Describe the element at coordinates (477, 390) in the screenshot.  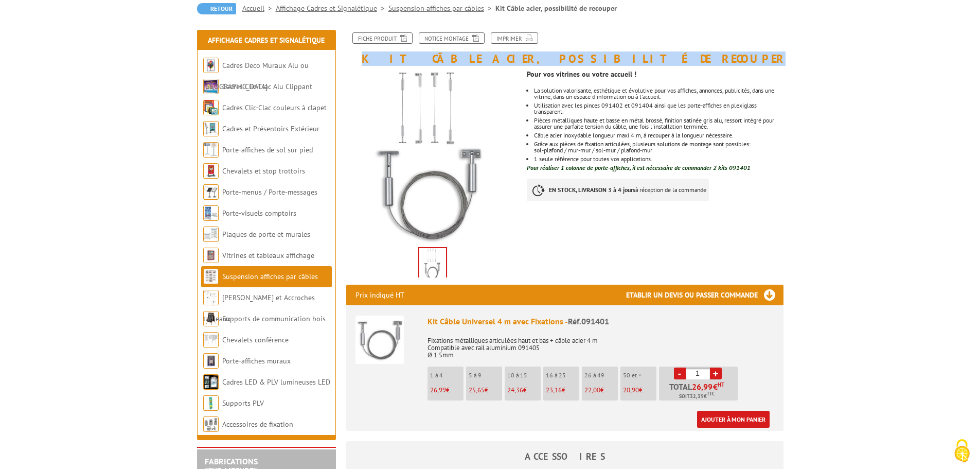
I see `span: 25,65` at that location.